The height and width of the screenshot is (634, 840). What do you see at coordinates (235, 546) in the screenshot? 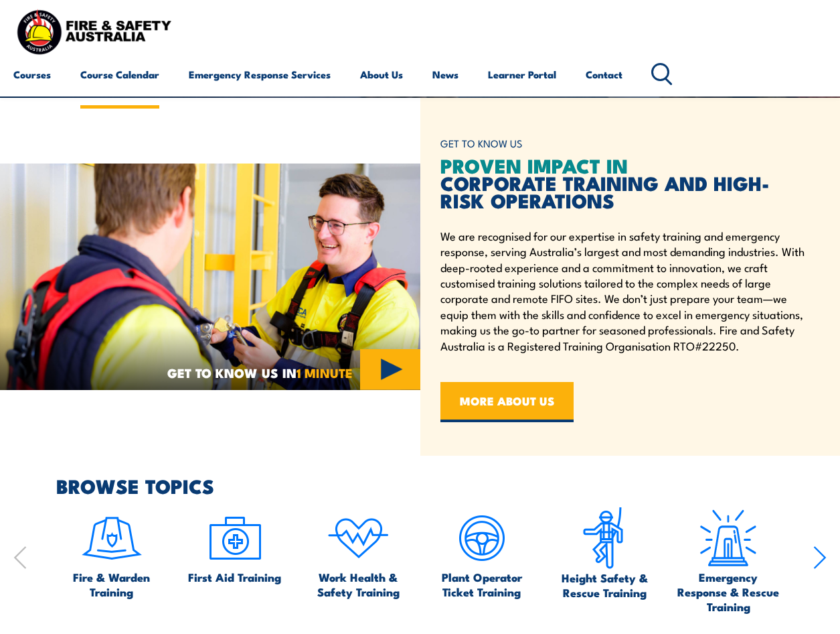
I see `a: First Aid Training` at bounding box center [235, 546].